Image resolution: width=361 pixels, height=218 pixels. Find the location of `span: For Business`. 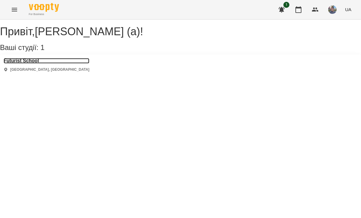

span: For Business is located at coordinates (44, 14).